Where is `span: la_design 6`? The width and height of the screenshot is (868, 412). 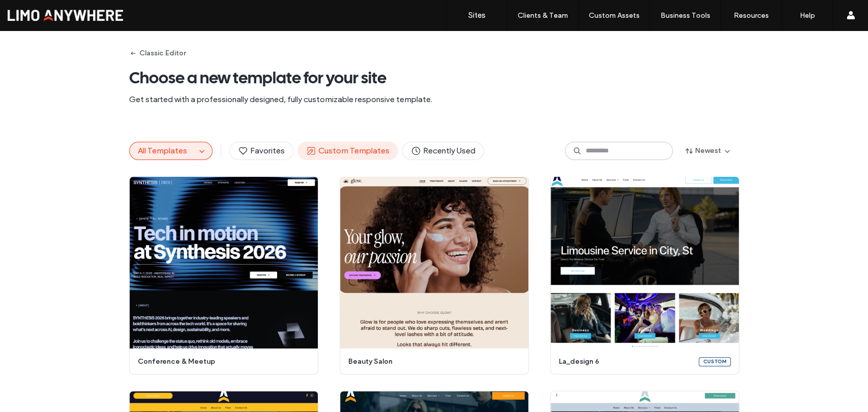 span: la_design 6 is located at coordinates (626, 362).